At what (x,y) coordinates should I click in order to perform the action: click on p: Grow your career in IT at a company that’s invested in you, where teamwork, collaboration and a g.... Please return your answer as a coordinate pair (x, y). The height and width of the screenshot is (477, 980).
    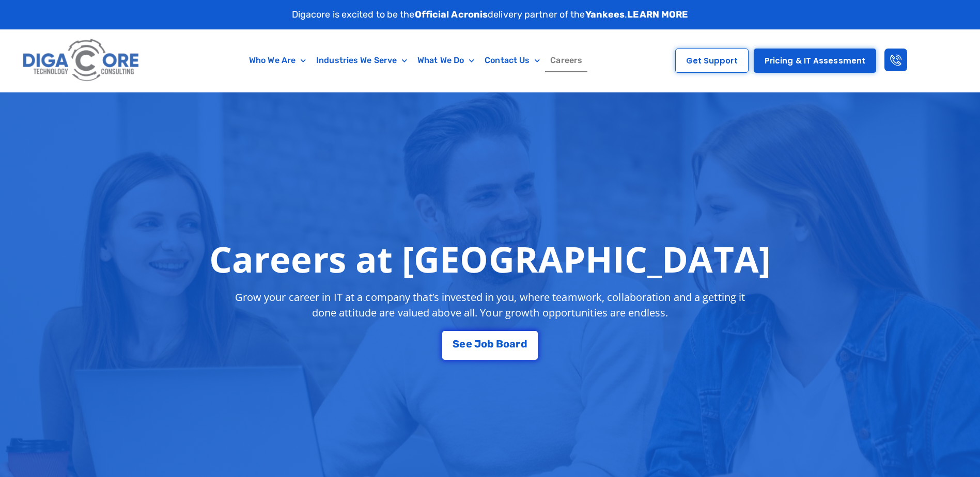
    Looking at the image, I should click on (490, 305).